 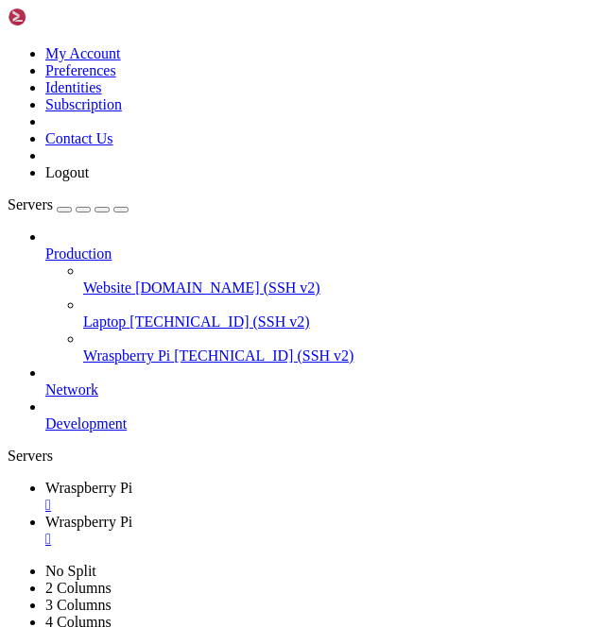 I want to click on span: F, so click(x=238, y=417).